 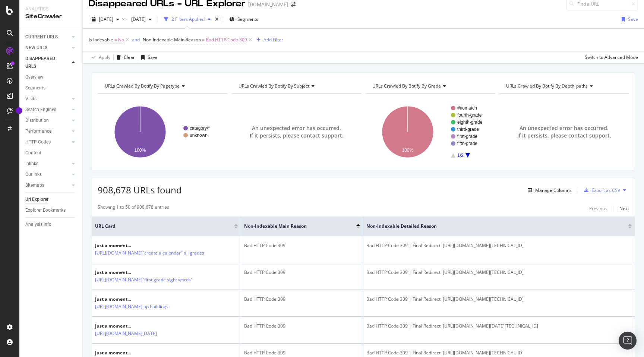 I want to click on span: Bad HTTP Code 309, so click(x=226, y=40).